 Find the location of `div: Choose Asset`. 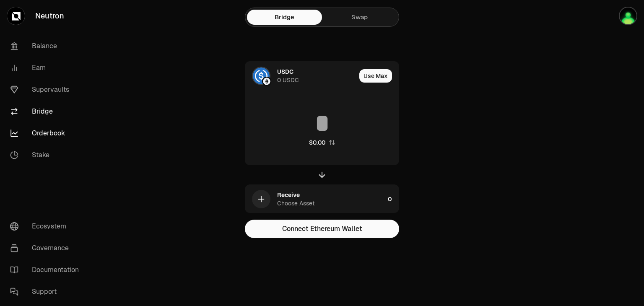

div: Choose Asset is located at coordinates (296, 203).